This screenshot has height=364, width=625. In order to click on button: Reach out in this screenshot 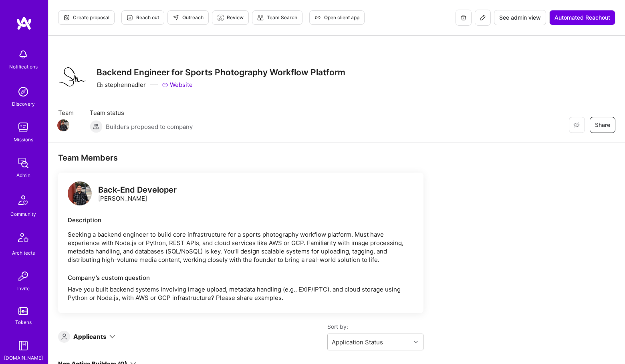, I will do `click(143, 17)`.